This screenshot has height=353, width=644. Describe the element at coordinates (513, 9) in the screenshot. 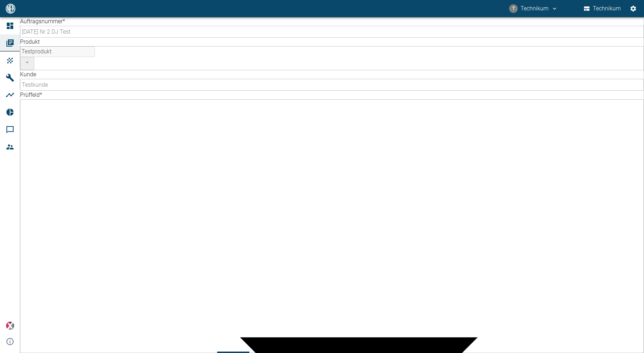

I see `div: T` at that location.